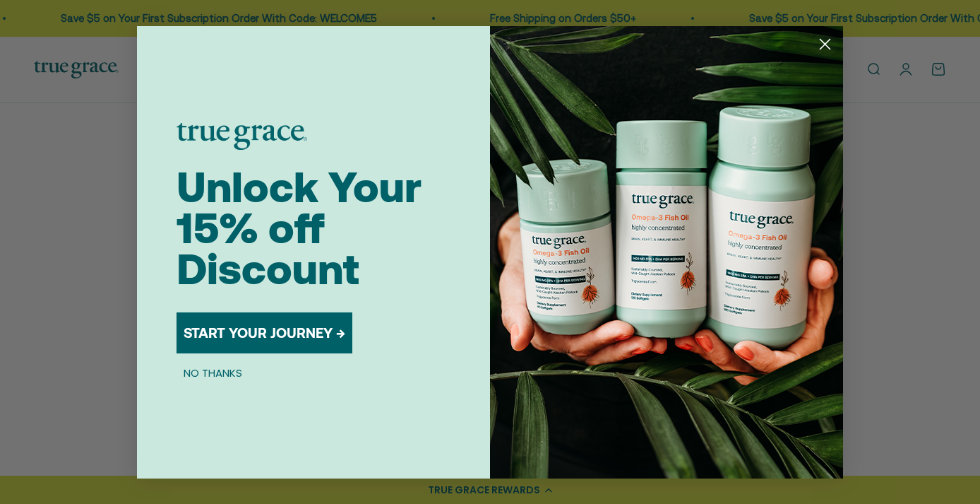  I want to click on img: 098727d5-50f8-4f9b-9554-844bb8da1403.jpeg, so click(667, 252).